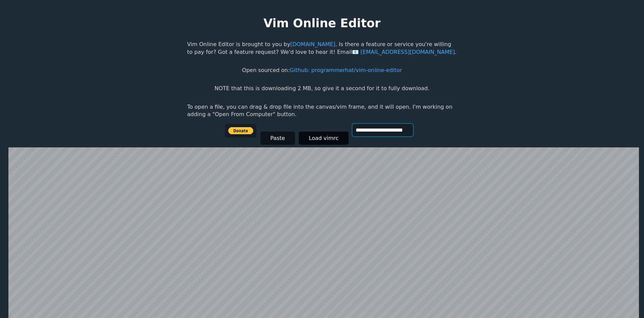  Describe the element at coordinates (322, 88) in the screenshot. I see `p: NOTE that this is downloading 2 MB, so give it a second for it to fully download.` at that location.